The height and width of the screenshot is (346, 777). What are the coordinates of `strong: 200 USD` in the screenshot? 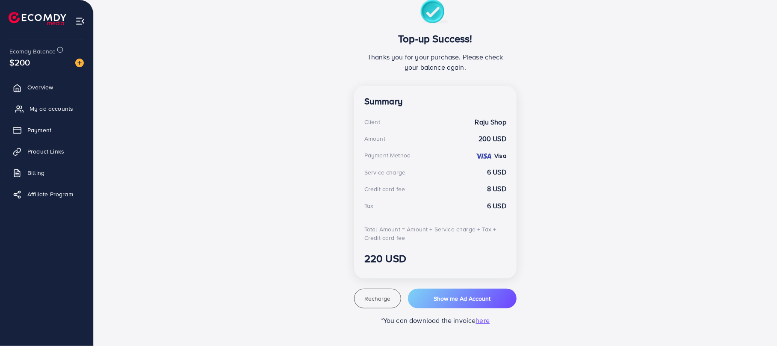 It's located at (492, 139).